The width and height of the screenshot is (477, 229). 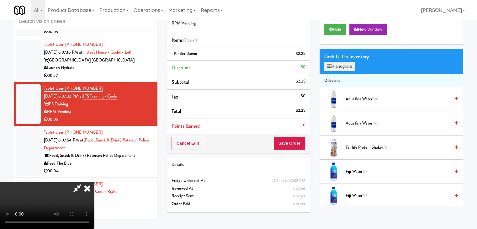 What do you see at coordinates (86, 21) in the screenshot?
I see `input: Search vision orders` at bounding box center [86, 21].